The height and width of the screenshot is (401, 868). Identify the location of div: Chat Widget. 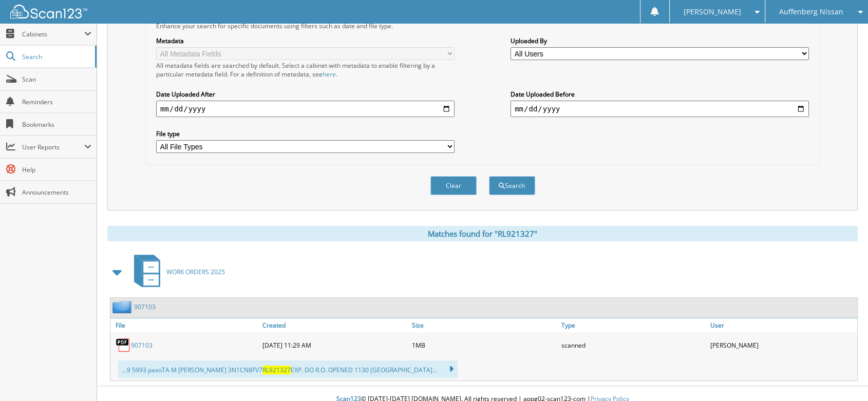
(842, 376).